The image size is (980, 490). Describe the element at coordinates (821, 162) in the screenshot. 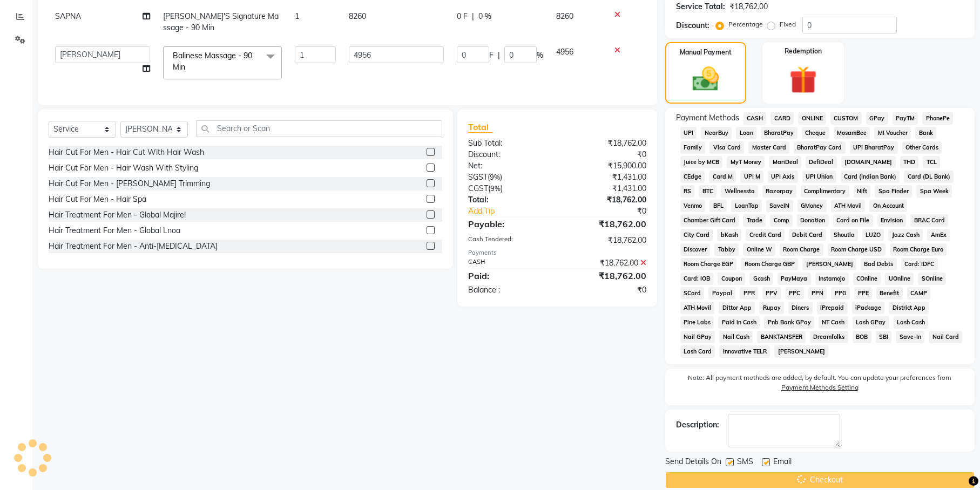

I see `span: DefiDeal` at that location.